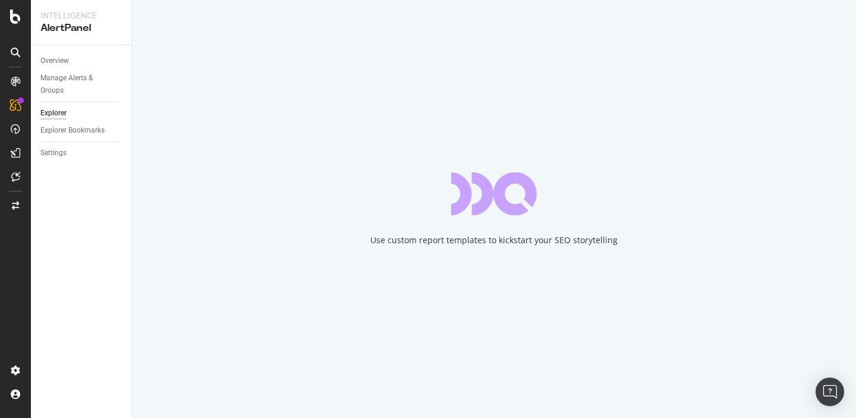 Image resolution: width=856 pixels, height=418 pixels. What do you see at coordinates (81, 84) in the screenshot?
I see `a: Manage Alerts & Groups` at bounding box center [81, 84].